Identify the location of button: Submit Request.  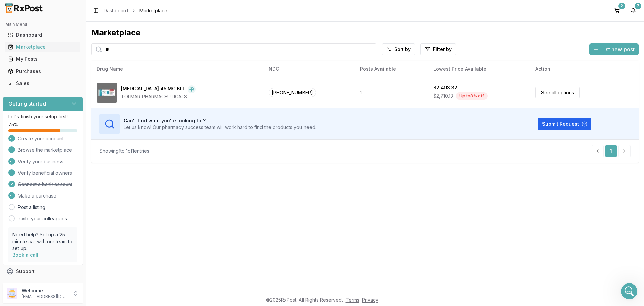
(564, 124).